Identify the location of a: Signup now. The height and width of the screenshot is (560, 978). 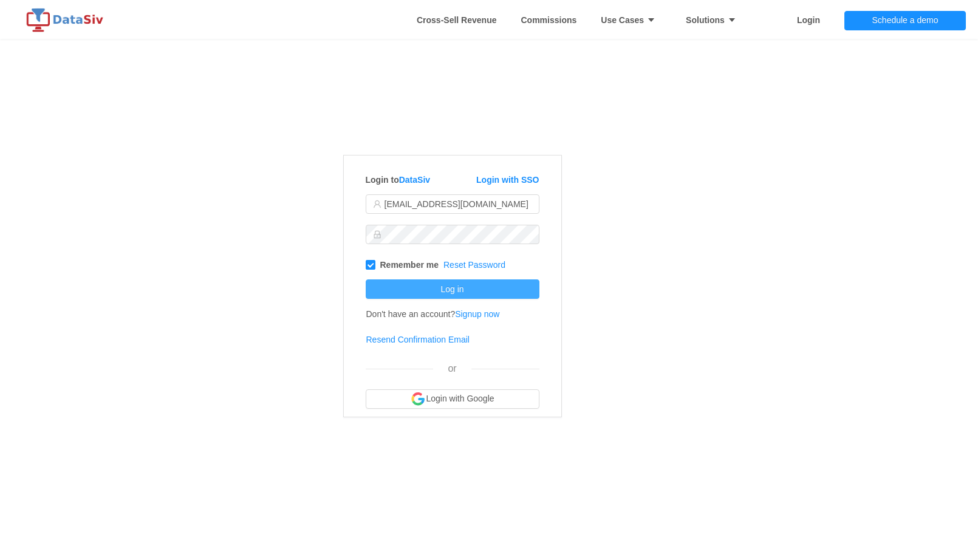
(477, 314).